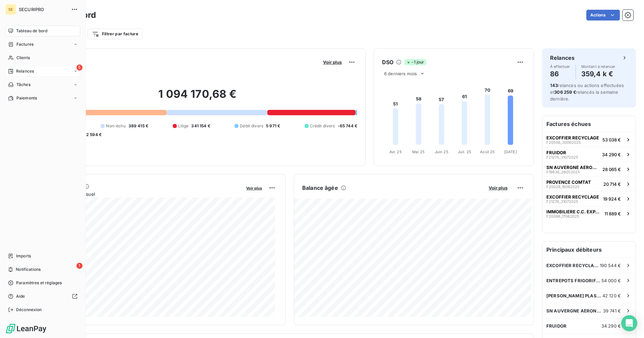 This screenshot has height=338, width=644. Describe the element at coordinates (554, 85) in the screenshot. I see `span: 143` at that location.